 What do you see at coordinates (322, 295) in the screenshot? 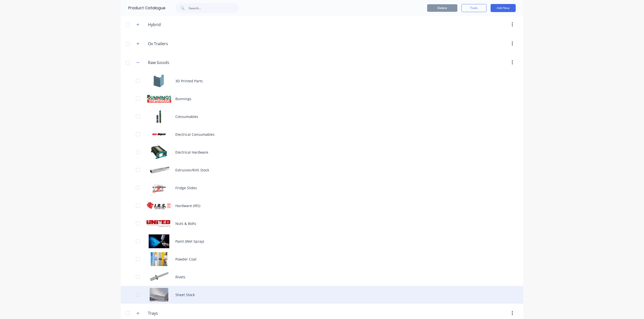
I see `div: Sheet StockSheet Stock` at bounding box center [322, 295].